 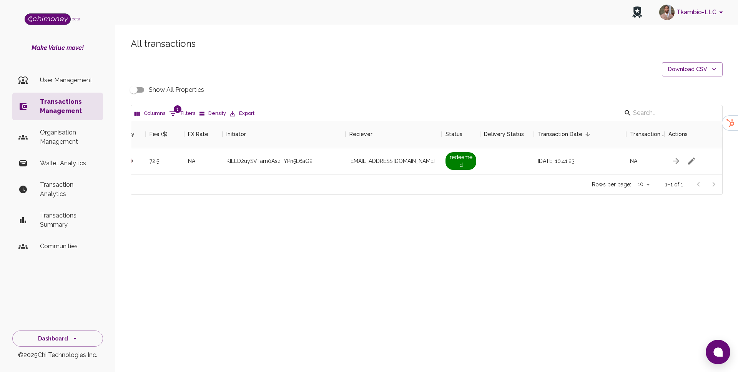 I want to click on p: Wallet Analytics, so click(x=68, y=163).